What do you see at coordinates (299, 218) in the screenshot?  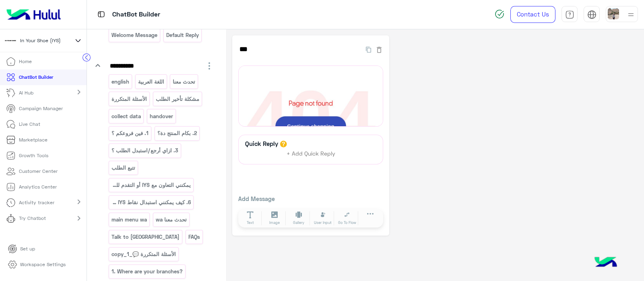 I see `button: Gallery` at bounding box center [299, 218].